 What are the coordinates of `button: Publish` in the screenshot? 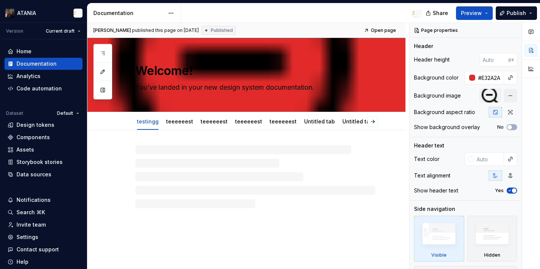 It's located at (516, 13).